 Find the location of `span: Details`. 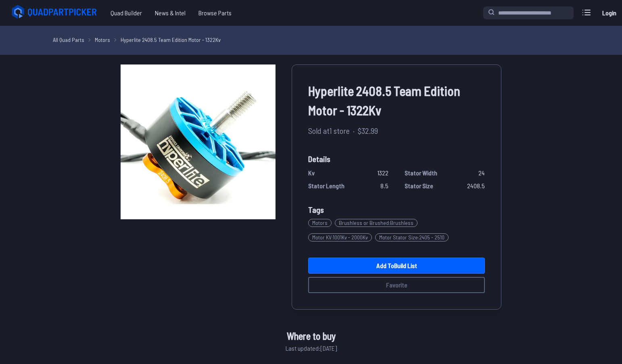

span: Details is located at coordinates (397, 159).